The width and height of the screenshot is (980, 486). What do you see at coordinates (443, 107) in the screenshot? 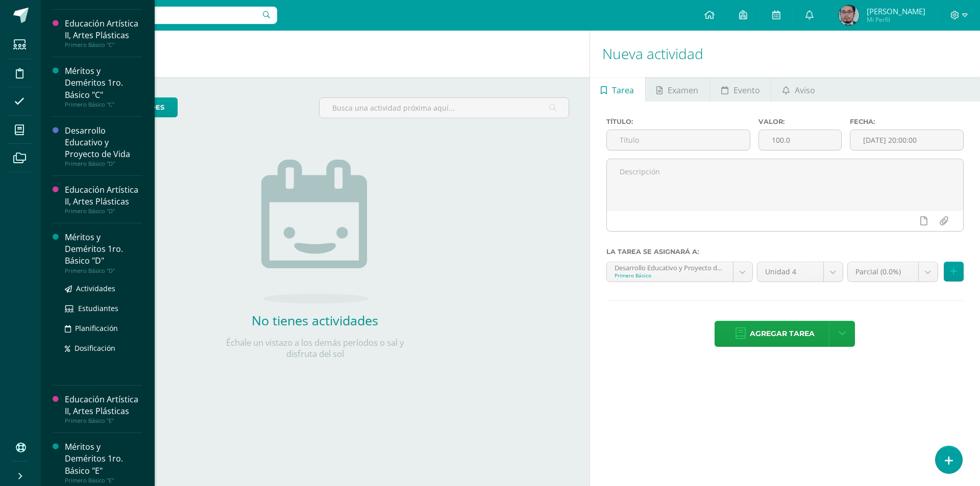
I see `input: Busca una actividad próxima aquí...` at bounding box center [443, 107].